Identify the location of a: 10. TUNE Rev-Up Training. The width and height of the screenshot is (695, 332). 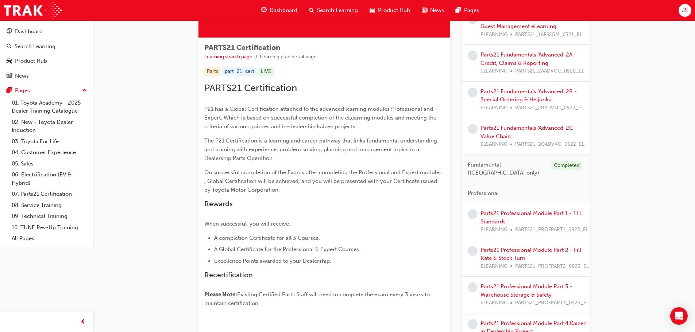
(49, 228).